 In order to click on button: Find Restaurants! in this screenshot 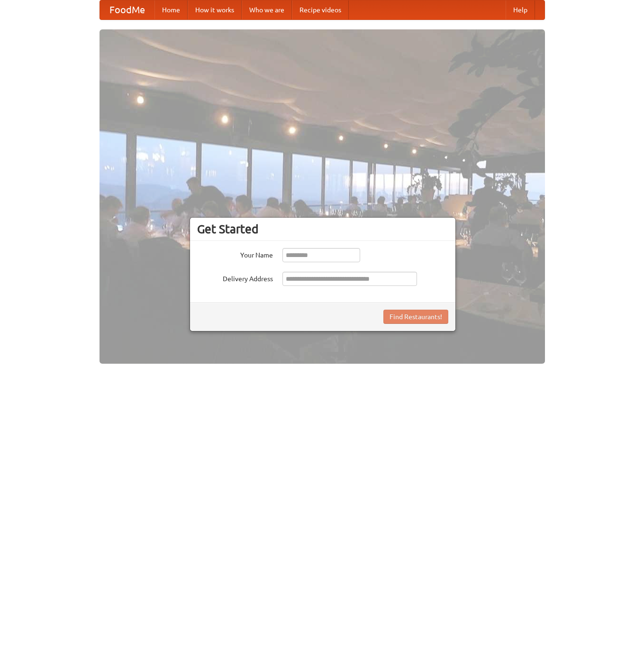, I will do `click(416, 317)`.